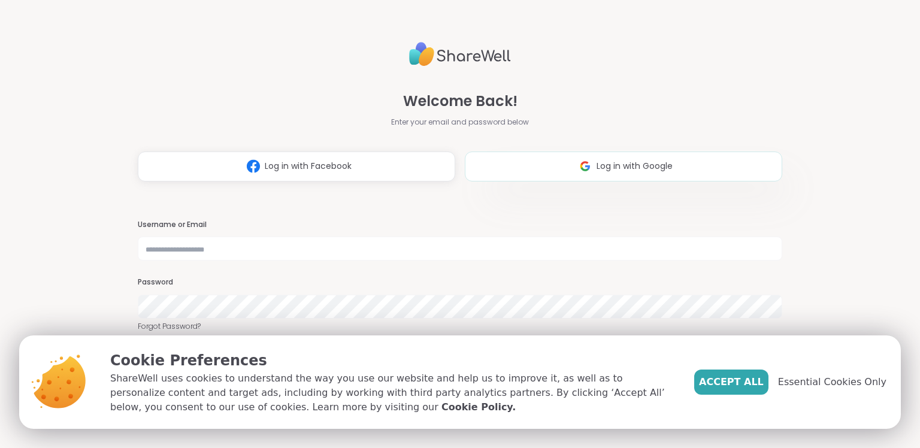 This screenshot has width=920, height=448. Describe the element at coordinates (460, 327) in the screenshot. I see `a: Forgot Password?` at that location.